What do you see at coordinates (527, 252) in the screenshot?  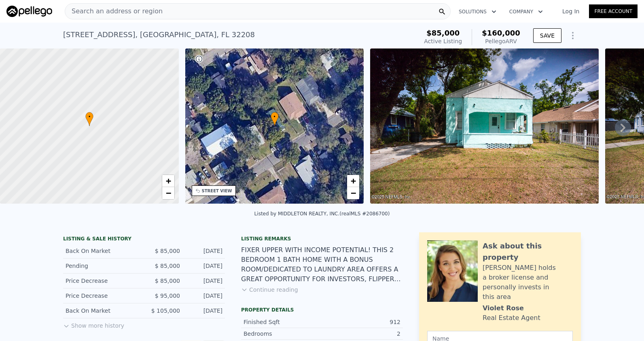 I see `div: Ask about this property` at bounding box center [527, 252].